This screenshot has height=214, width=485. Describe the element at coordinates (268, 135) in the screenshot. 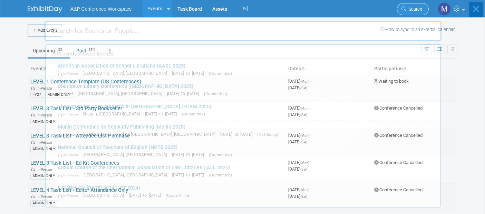

I see `span: (Not Going)` at that location.